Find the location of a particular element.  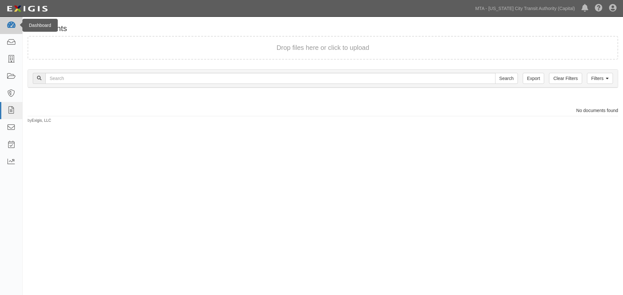

a: Filters is located at coordinates (600, 78).